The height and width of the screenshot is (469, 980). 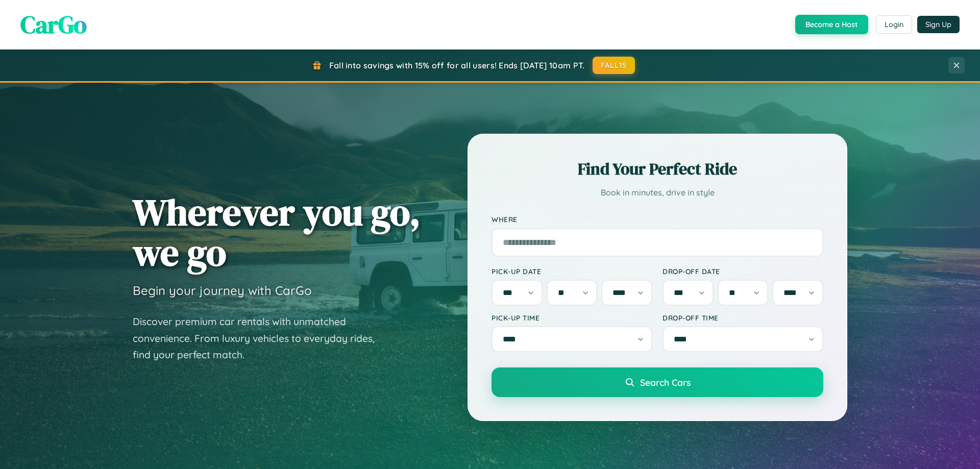 What do you see at coordinates (572, 271) in the screenshot?
I see `label: Pick-up Date` at bounding box center [572, 271].